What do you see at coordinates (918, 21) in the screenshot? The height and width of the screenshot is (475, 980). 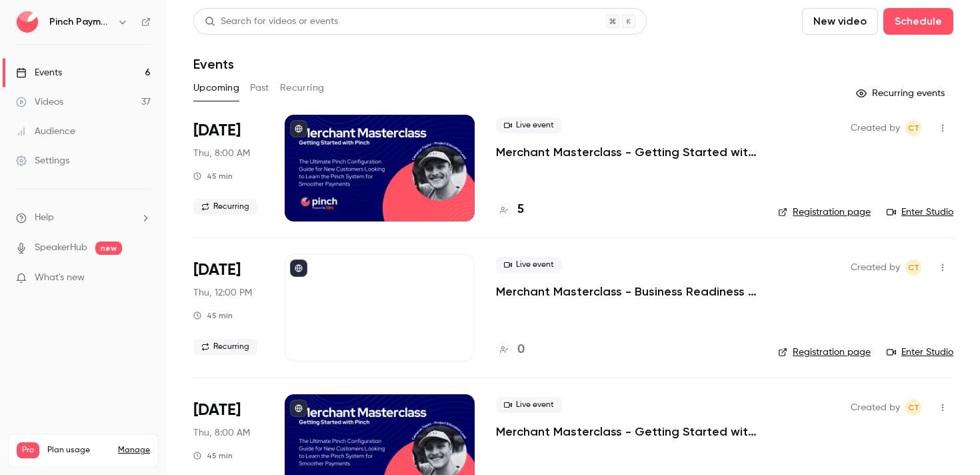 I see `button: Schedule` at bounding box center [918, 21].